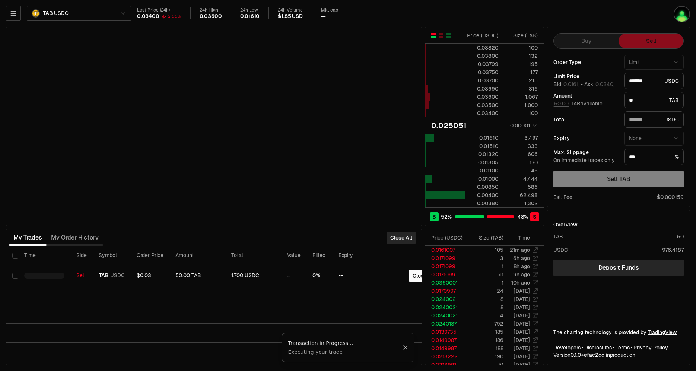 This screenshot has height=371, width=696. Describe the element at coordinates (441, 35) in the screenshot. I see `button: Show Sell Orders Only` at that location.